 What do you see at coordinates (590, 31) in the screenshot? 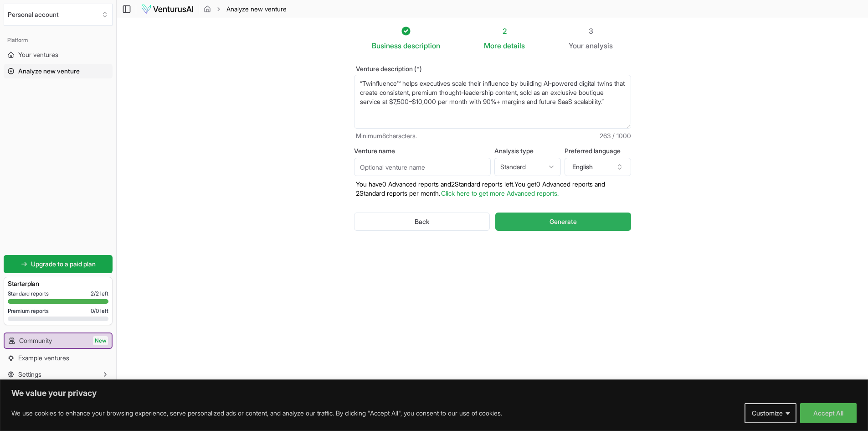
I see `div: 3` at bounding box center [590, 31].